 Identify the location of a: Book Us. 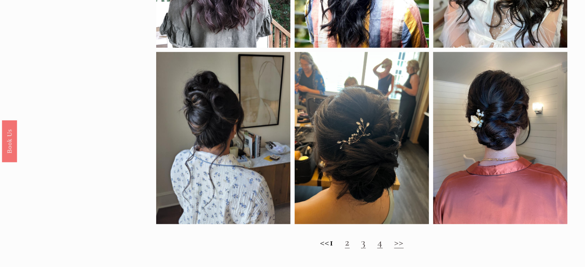
(9, 141).